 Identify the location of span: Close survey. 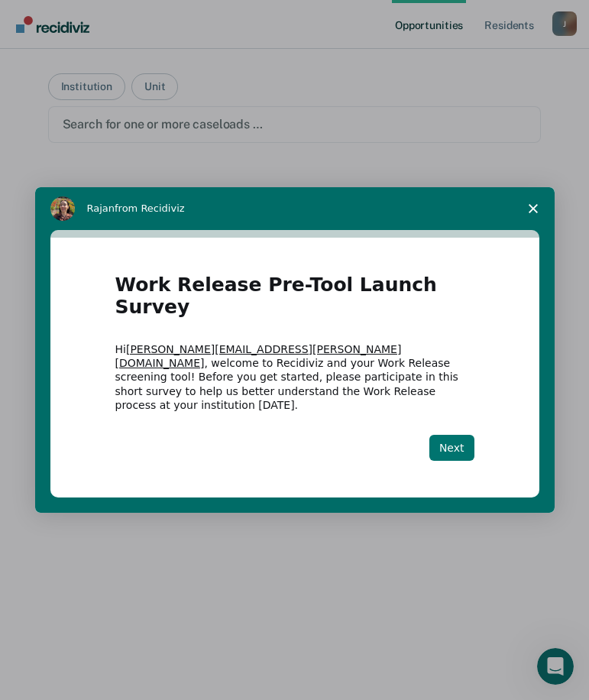
(534, 208).